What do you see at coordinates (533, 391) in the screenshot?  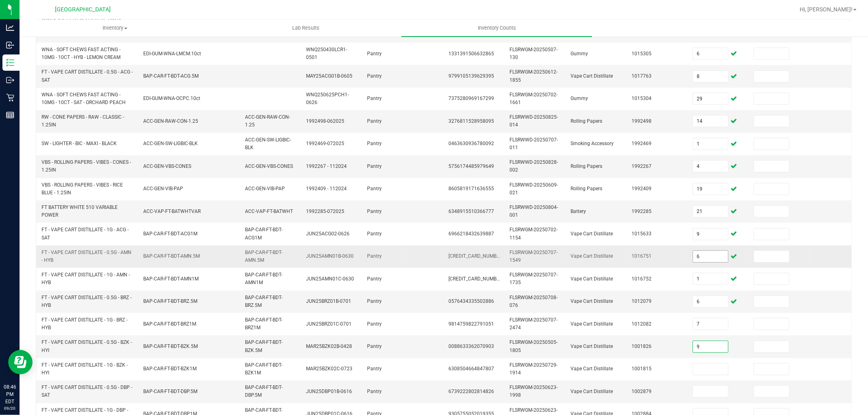 I see `span: FLSRWGM-20250623-1998` at bounding box center [533, 391].